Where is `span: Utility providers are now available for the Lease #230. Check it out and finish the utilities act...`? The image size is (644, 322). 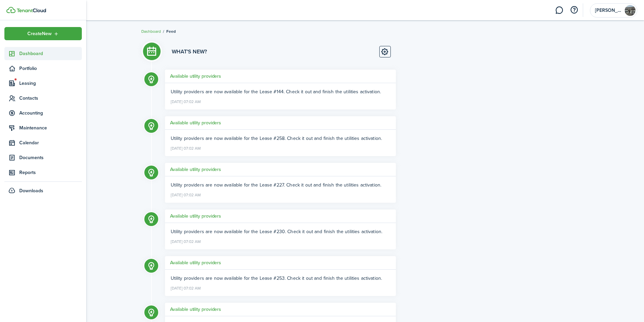 span: Utility providers are now available for the Lease #230. Check it out and finish the utilities act... is located at coordinates (276, 232).